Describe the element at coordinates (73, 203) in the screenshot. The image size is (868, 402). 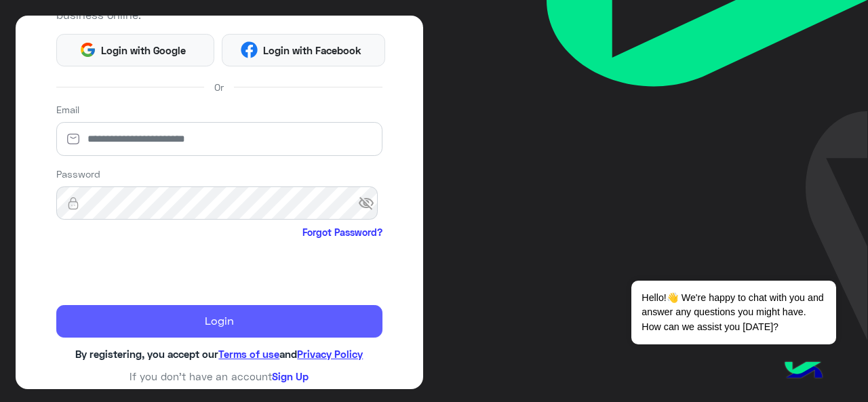
I see `img: lock` at that location.